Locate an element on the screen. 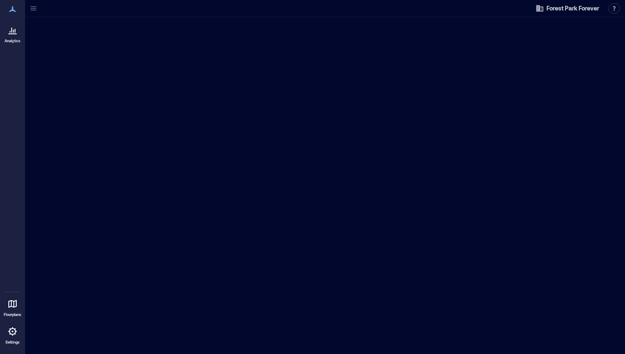 The height and width of the screenshot is (354, 625). span: Forest Park Forever is located at coordinates (573, 8).